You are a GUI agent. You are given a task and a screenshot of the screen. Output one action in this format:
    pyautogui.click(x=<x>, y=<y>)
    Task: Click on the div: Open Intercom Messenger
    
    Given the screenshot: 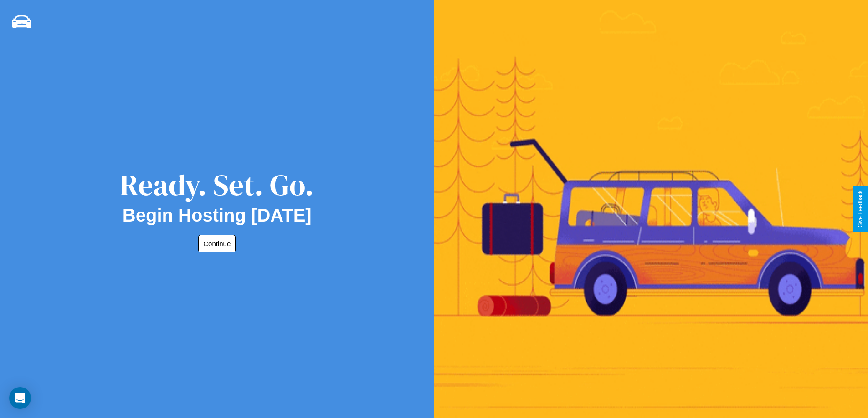 What is the action you would take?
    pyautogui.click(x=20, y=398)
    